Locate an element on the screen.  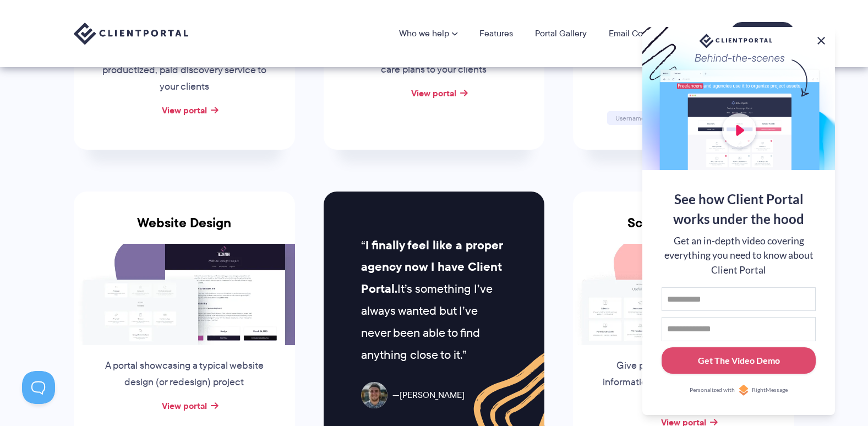
a: Who we help is located at coordinates (428, 33).